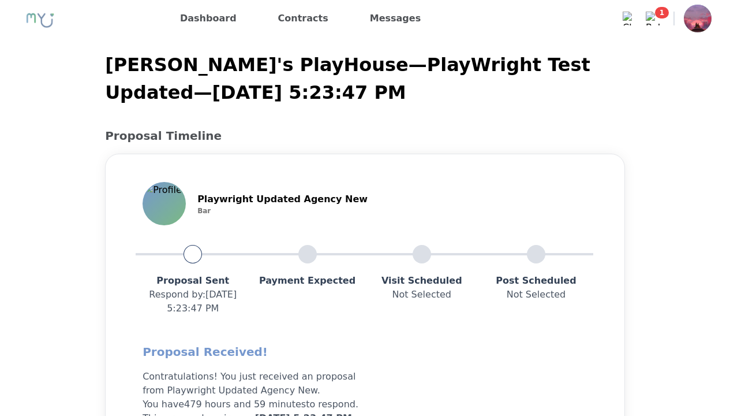 This screenshot has height=416, width=730. What do you see at coordinates (251, 383) in the screenshot?
I see `p: Contratulations! You just received an proposal from Playwright Updated Agency New.` at bounding box center [251, 383].